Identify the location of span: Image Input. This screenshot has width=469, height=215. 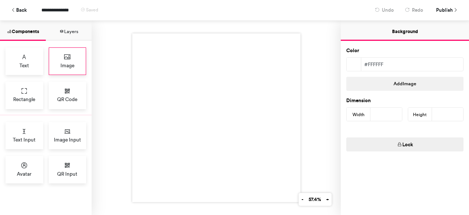
(67, 139).